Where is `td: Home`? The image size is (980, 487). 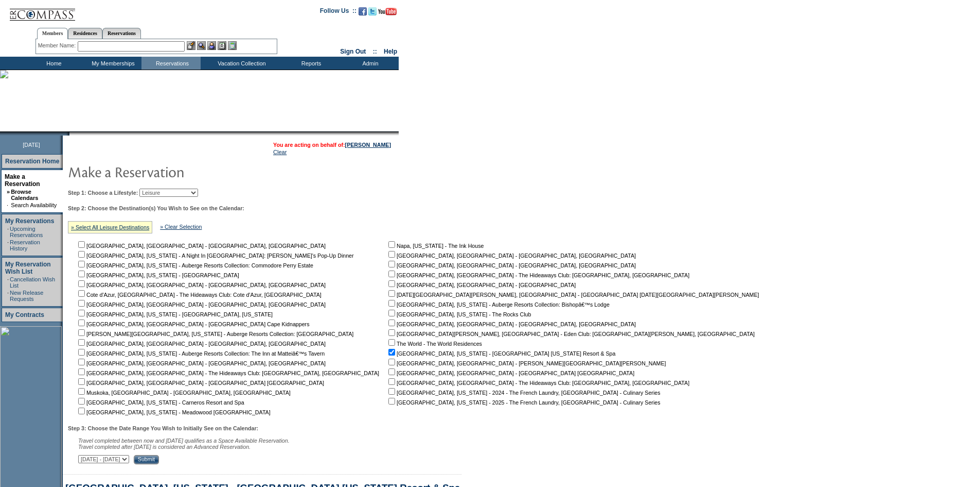 td: Home is located at coordinates (52, 63).